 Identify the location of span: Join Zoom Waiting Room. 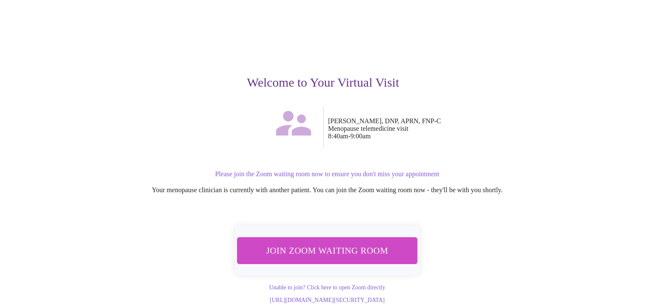
(327, 250).